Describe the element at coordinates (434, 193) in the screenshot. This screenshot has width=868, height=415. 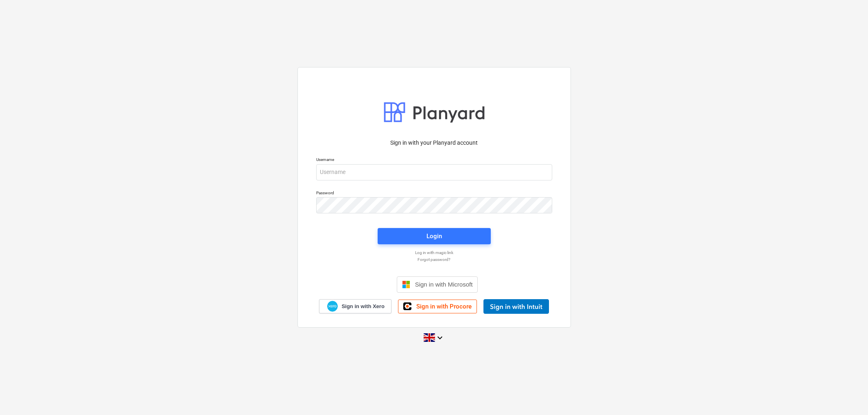
I see `p: Password` at that location.